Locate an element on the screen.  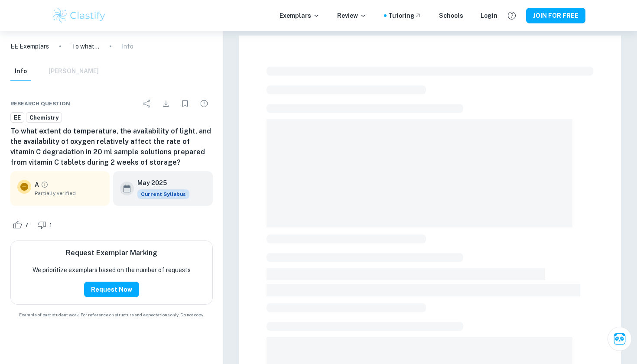
button: Info is located at coordinates (21, 71).